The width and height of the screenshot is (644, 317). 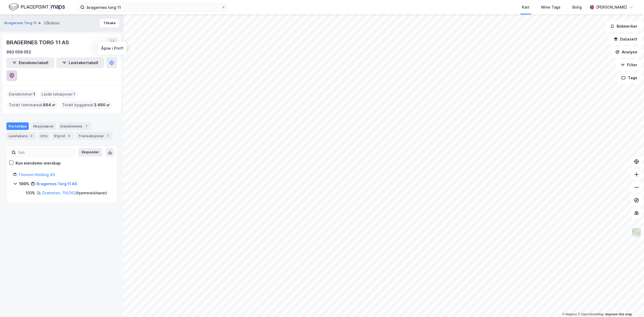 What do you see at coordinates (45, 152) in the screenshot?
I see `input: Søk` at bounding box center [45, 152].